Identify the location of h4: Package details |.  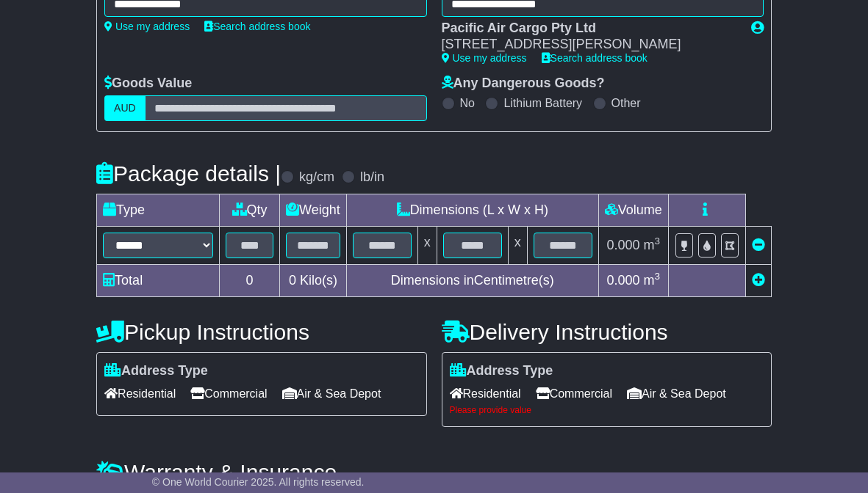
(188, 173).